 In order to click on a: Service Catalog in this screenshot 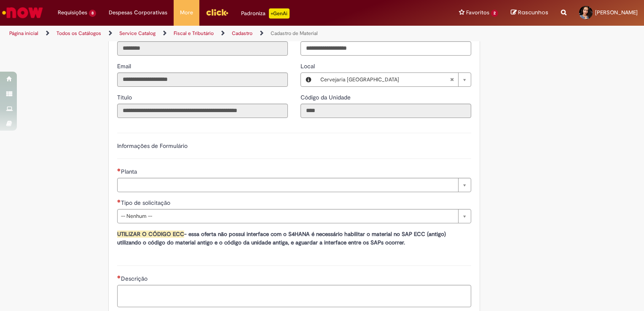, I will do `click(137, 33)`.